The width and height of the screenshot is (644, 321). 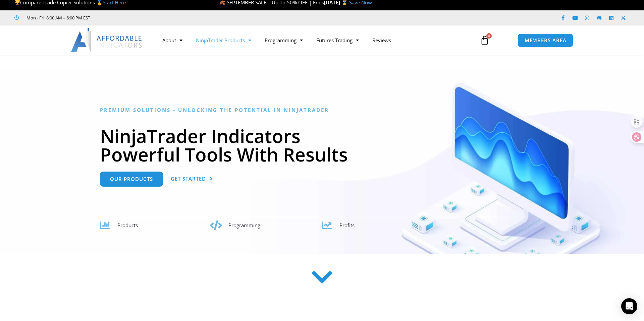 What do you see at coordinates (347, 225) in the screenshot?
I see `span: Profits` at bounding box center [347, 225].